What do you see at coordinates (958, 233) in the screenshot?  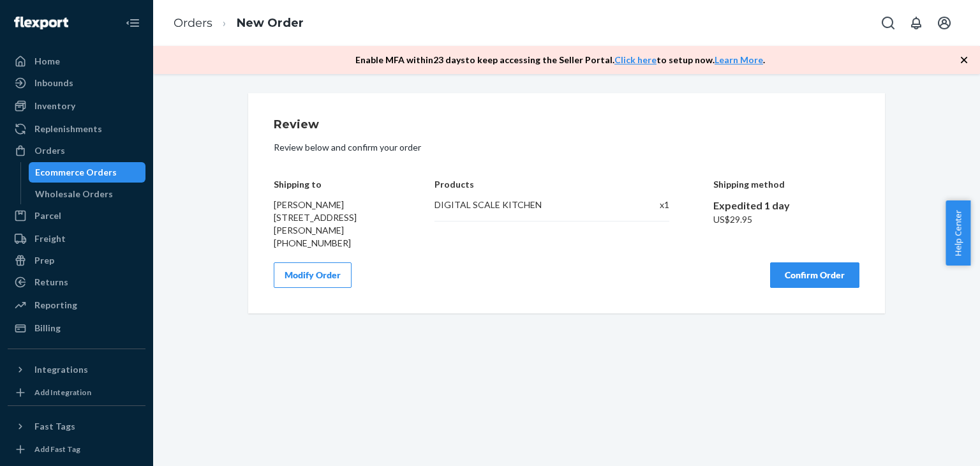 I see `button: Help Center` at bounding box center [958, 233].